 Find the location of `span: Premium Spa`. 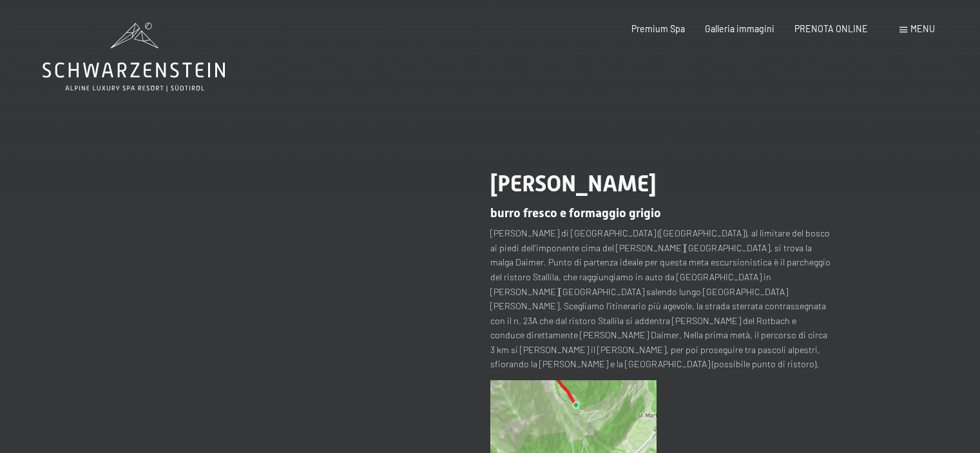

span: Premium Spa is located at coordinates (657, 29).